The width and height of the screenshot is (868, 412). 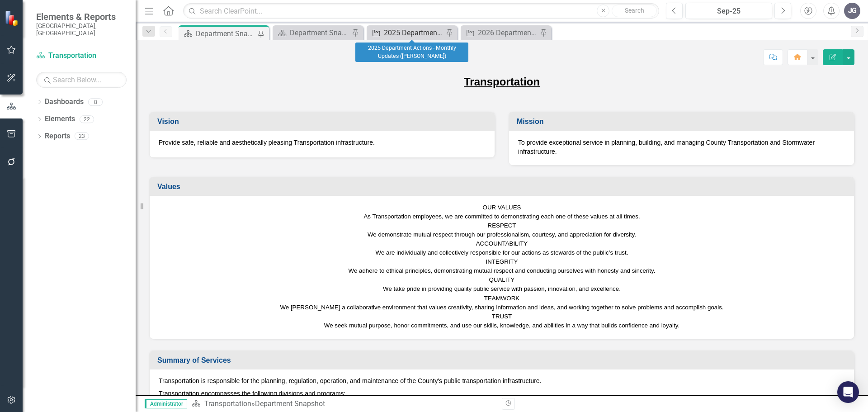 What do you see at coordinates (322, 143) in the screenshot?
I see `p: Provide safe, reliable and aesthetically pleasing Transportation infrastructure.` at bounding box center [322, 143].